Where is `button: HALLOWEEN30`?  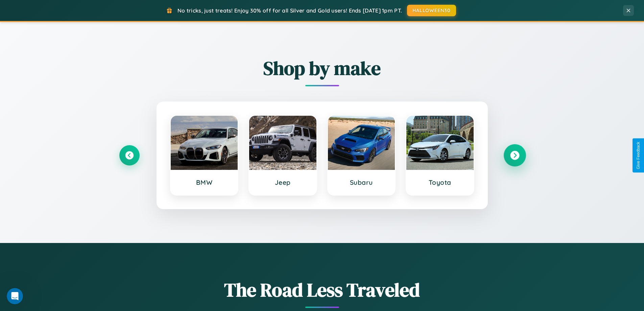 button: HALLOWEEN30 is located at coordinates (431, 11).